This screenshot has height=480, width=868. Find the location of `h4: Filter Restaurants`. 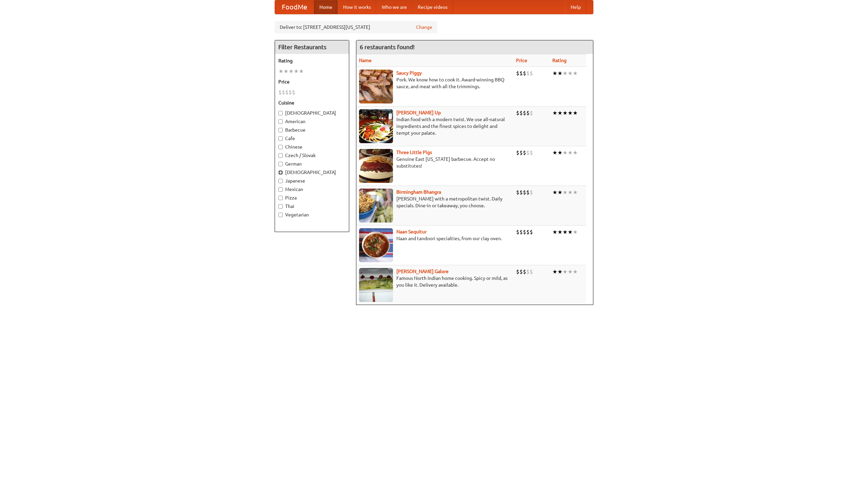

h4: Filter Restaurants is located at coordinates (312, 47).